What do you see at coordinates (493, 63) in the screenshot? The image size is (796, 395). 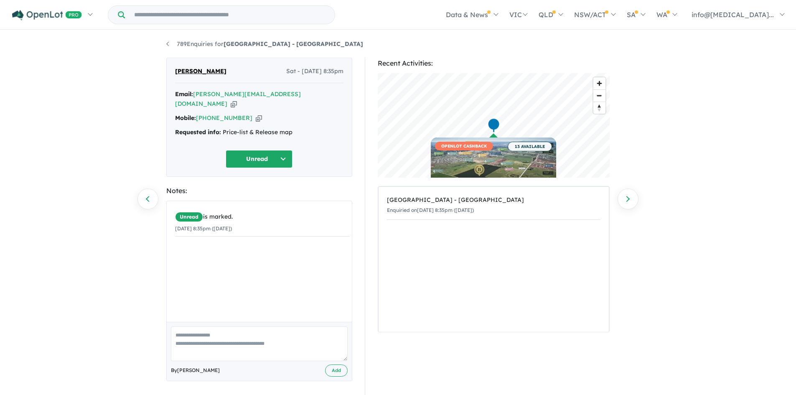 I see `div: Recent Activities:` at bounding box center [493, 63].